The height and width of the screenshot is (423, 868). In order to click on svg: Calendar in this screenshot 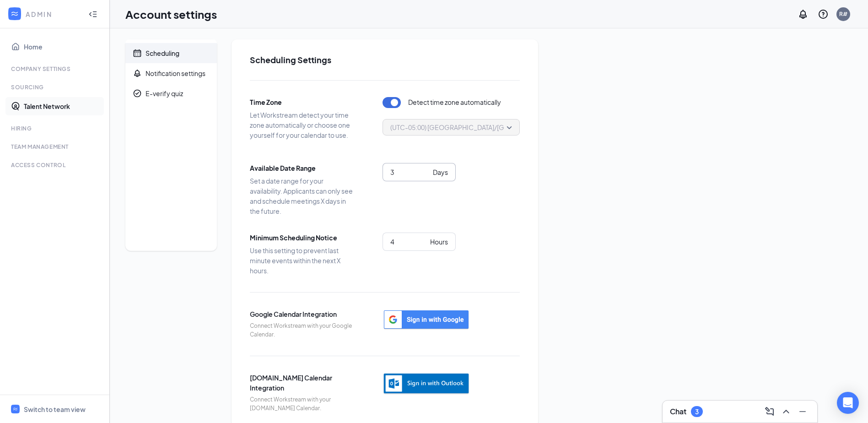, I will do `click(137, 53)`.